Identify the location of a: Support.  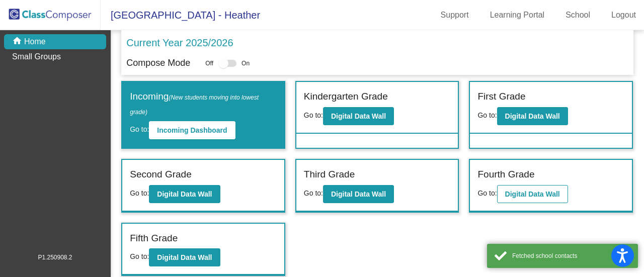
(455, 15).